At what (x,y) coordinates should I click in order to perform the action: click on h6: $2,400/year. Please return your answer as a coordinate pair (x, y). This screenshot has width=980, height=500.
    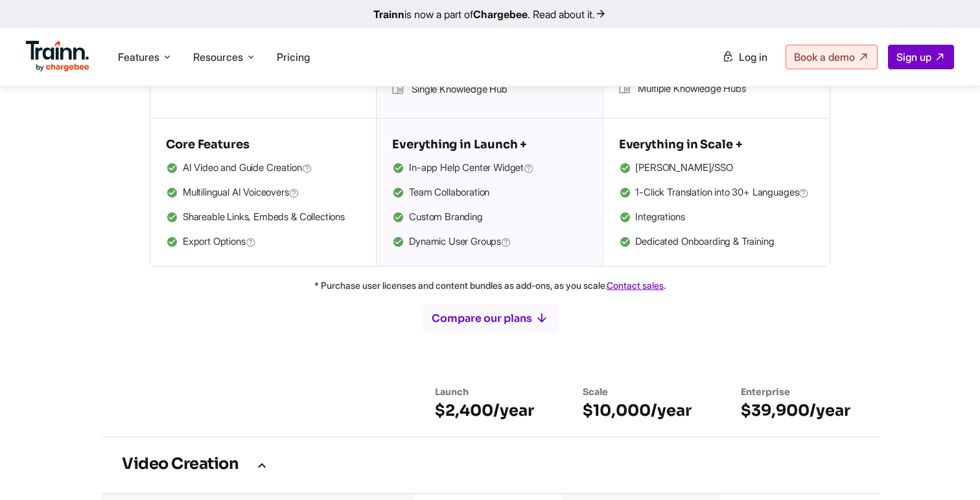
    Looking at the image, I should click on (488, 410).